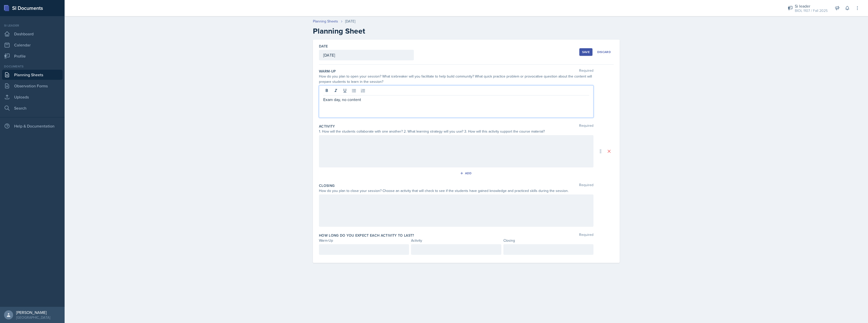 Image resolution: width=868 pixels, height=323 pixels. Describe the element at coordinates (467, 31) in the screenshot. I see `h2: Planning Sheet` at that location.